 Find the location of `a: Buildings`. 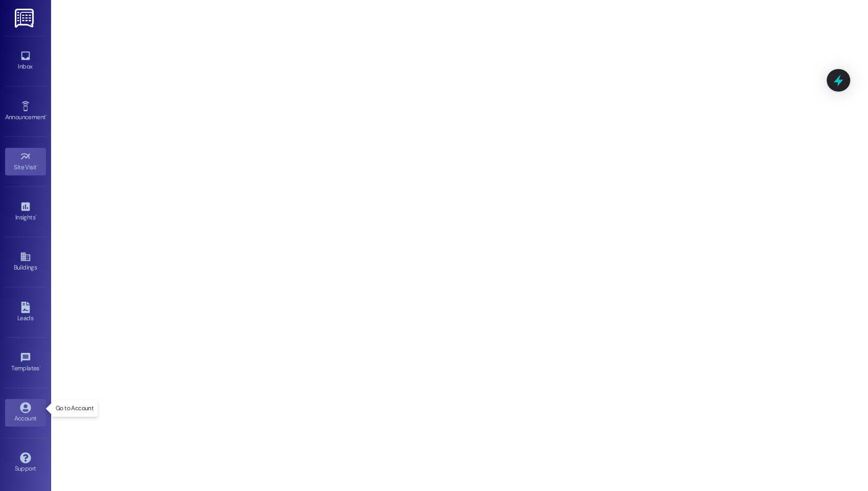

a: Buildings is located at coordinates (25, 262).